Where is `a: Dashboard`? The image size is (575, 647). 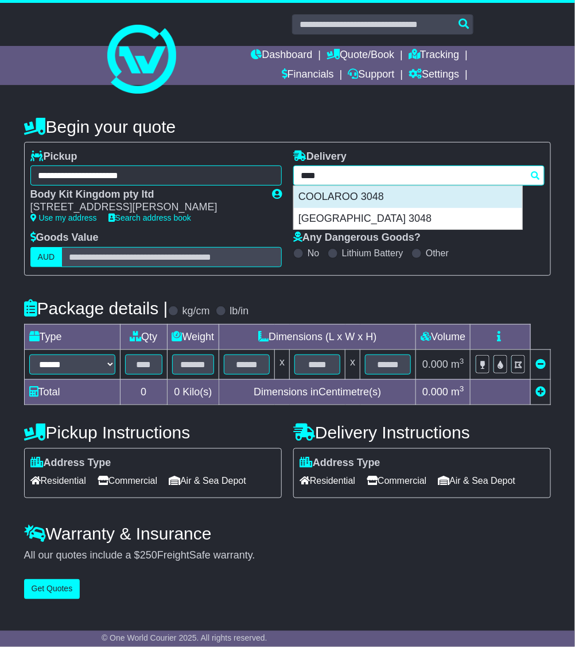
a: Dashboard is located at coordinates (281, 56).